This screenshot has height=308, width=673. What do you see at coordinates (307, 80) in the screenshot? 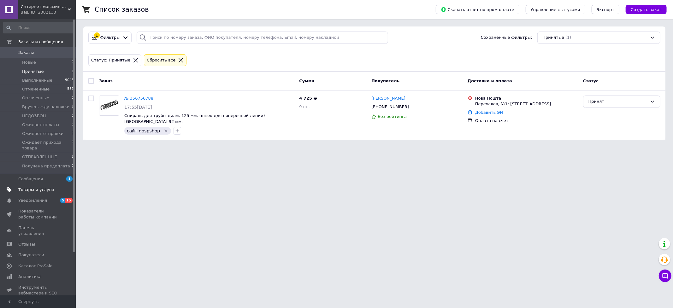
I see `span: Сумма` at bounding box center [307, 80].